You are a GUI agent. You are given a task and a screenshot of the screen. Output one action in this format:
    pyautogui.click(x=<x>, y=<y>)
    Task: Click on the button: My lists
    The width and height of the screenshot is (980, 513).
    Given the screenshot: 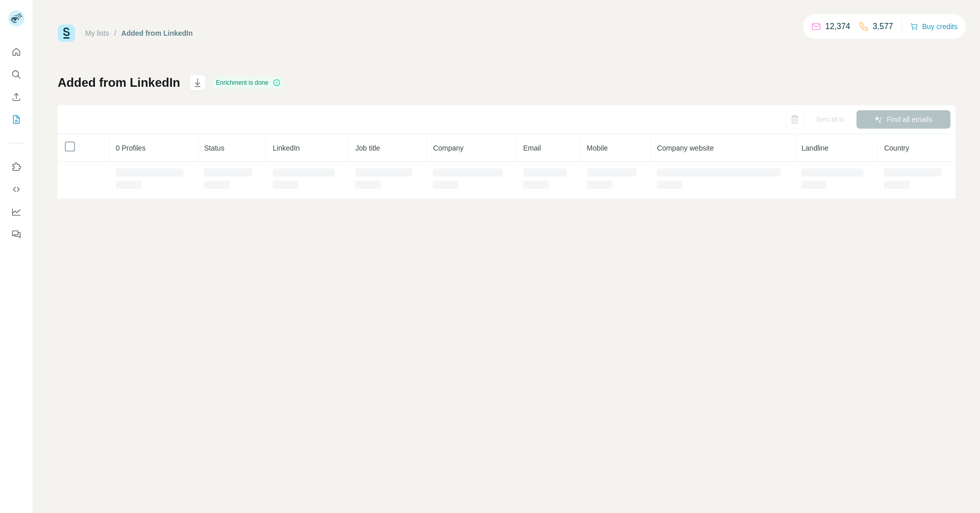 What is the action you would take?
    pyautogui.click(x=17, y=119)
    